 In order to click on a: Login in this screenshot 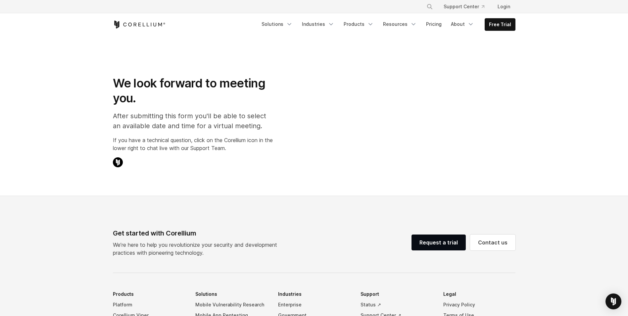, I will do `click(504, 7)`.